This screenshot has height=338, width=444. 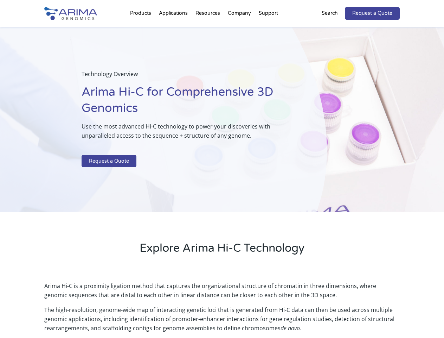 I want to click on p: Search, so click(x=330, y=13).